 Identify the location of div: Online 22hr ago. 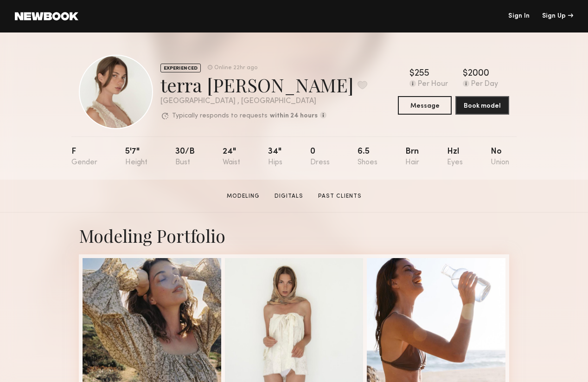
(235, 68).